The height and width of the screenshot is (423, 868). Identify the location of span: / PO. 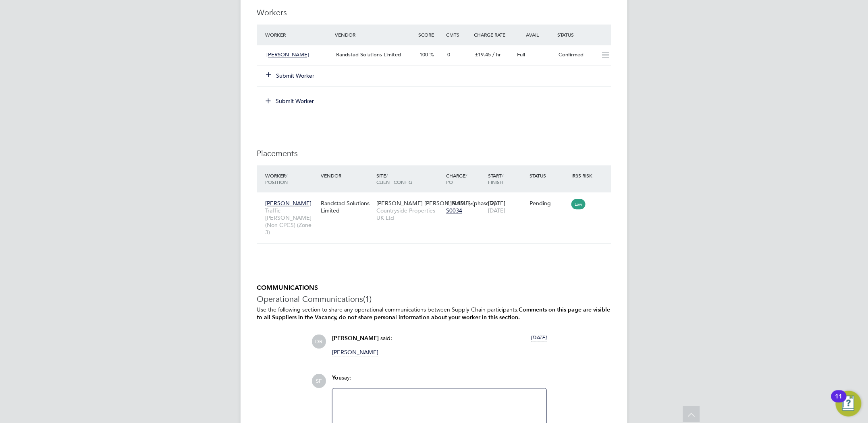
(457, 180).